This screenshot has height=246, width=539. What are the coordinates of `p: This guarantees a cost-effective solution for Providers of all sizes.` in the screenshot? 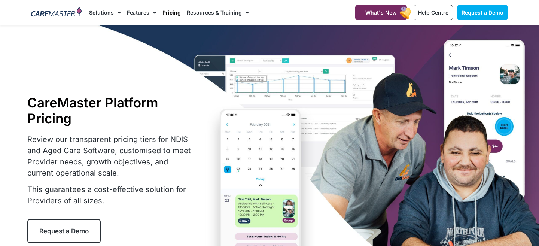 It's located at (112, 195).